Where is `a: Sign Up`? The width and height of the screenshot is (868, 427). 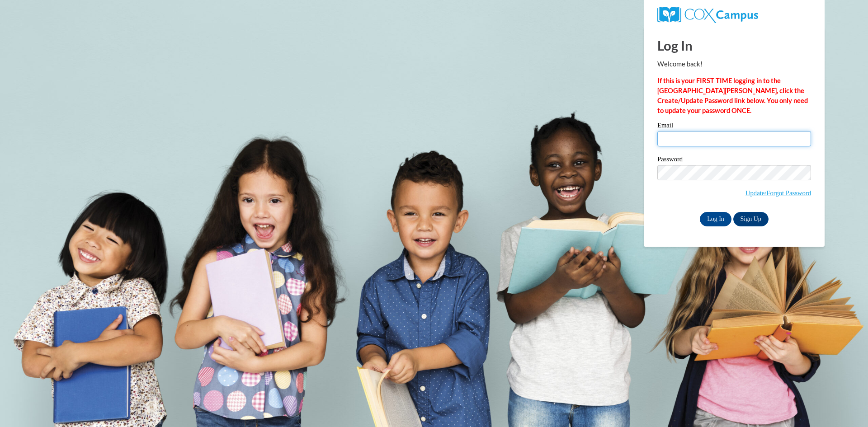
a: Sign Up is located at coordinates (751, 220).